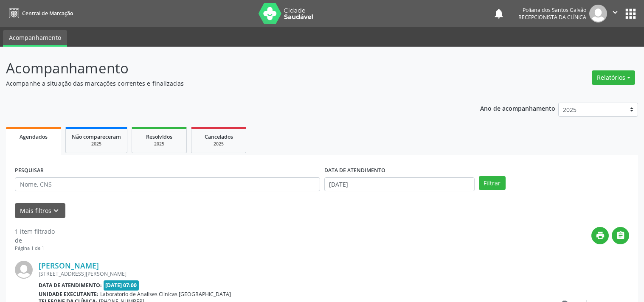 The width and height of the screenshot is (644, 302). I want to click on b: Data de atendimento:, so click(70, 285).